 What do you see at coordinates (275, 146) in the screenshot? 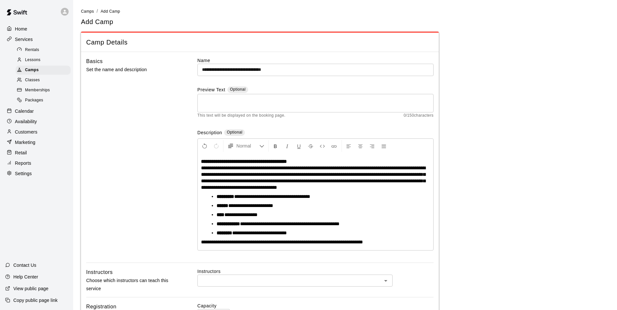
I see `button: Format Bold` at bounding box center [275, 146].